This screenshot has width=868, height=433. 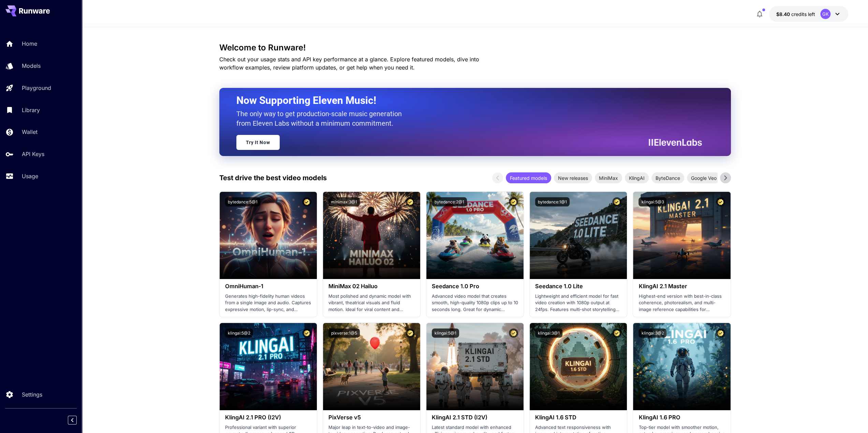 What do you see at coordinates (681, 286) in the screenshot?
I see `h3: KlingAI 2.1 Master` at bounding box center [681, 286].